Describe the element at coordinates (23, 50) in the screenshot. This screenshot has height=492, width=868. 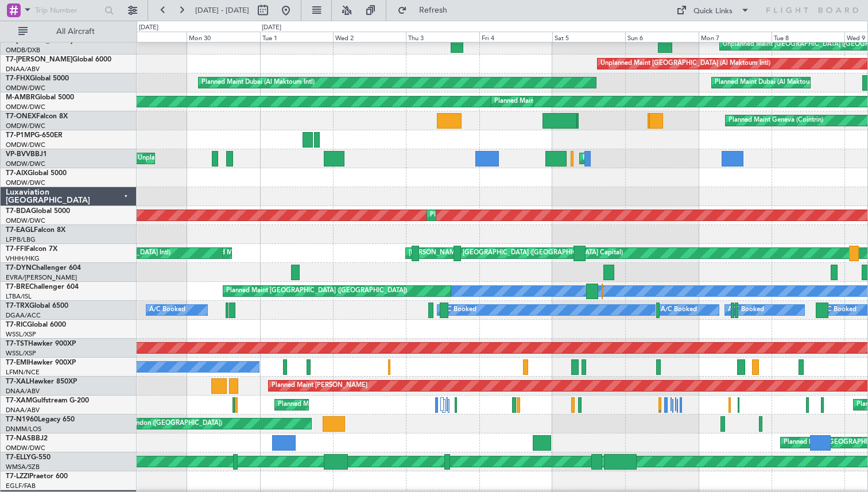
I see `a: OMDB/DXB` at that location.